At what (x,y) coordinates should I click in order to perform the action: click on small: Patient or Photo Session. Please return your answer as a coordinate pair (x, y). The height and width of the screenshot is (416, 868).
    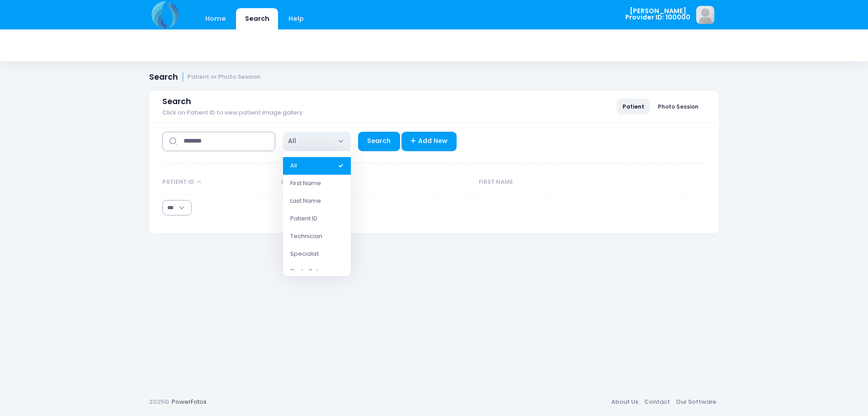
    Looking at the image, I should click on (224, 77).